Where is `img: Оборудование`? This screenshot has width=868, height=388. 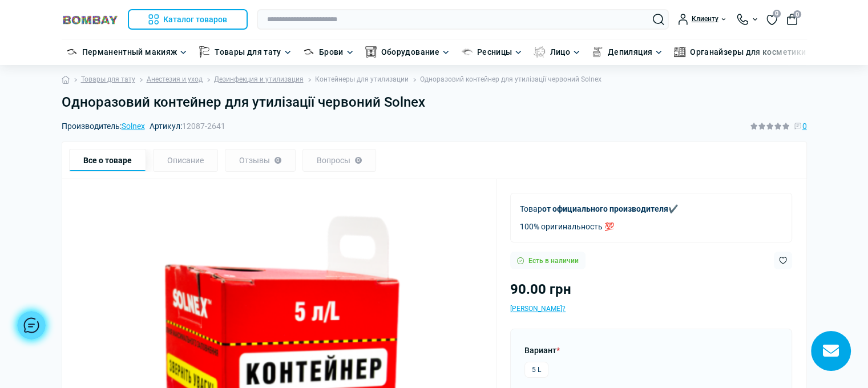
img: Оборудование is located at coordinates (371, 52).